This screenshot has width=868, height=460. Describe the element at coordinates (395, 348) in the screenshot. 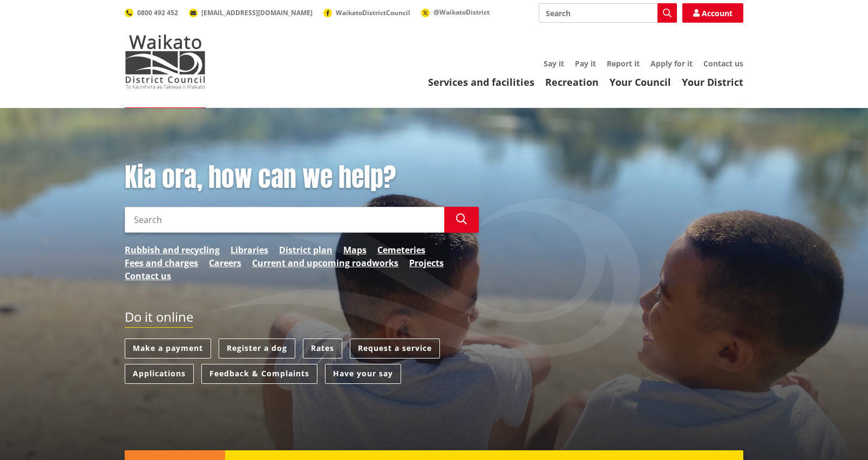

I see `a: Request a service` at that location.